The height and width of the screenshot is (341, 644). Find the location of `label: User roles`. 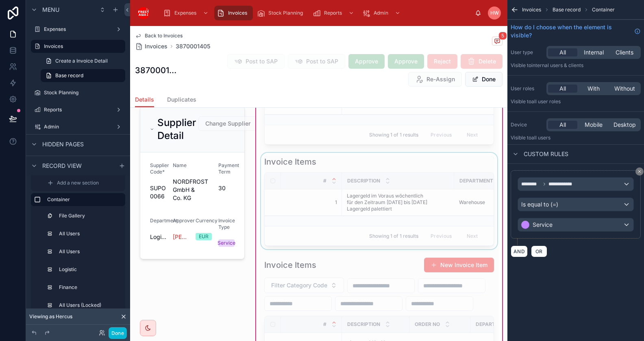

label: User roles is located at coordinates (527, 89).